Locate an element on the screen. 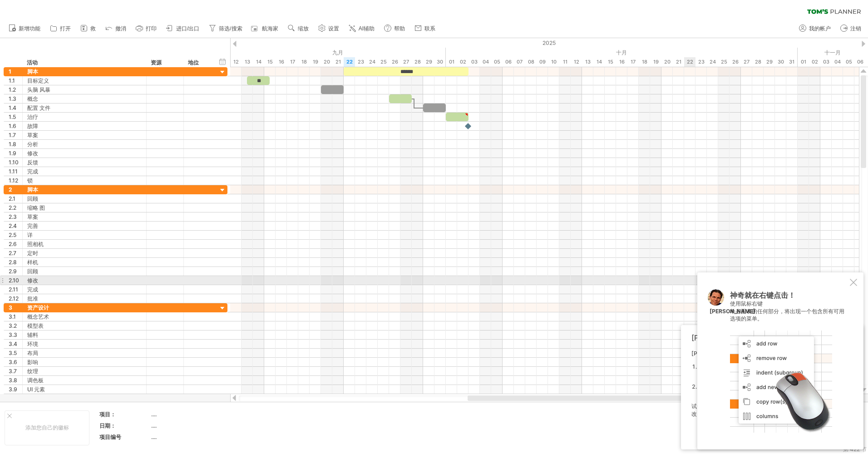  div: 项目： is located at coordinates (125, 414).